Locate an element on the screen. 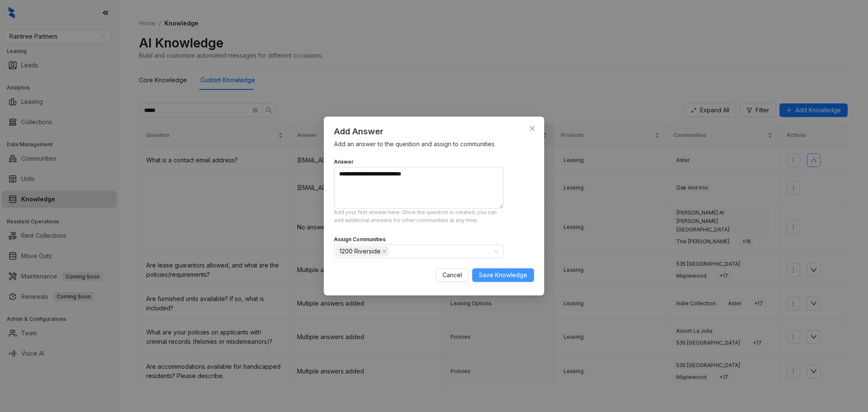  div: Add your first answer here. Once the question is created, you can add additional answers for othe... is located at coordinates (419, 216).